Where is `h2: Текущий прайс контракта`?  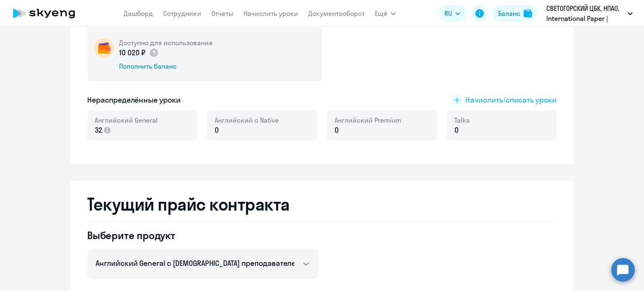 h2: Текущий прайс контракта is located at coordinates (322, 205).